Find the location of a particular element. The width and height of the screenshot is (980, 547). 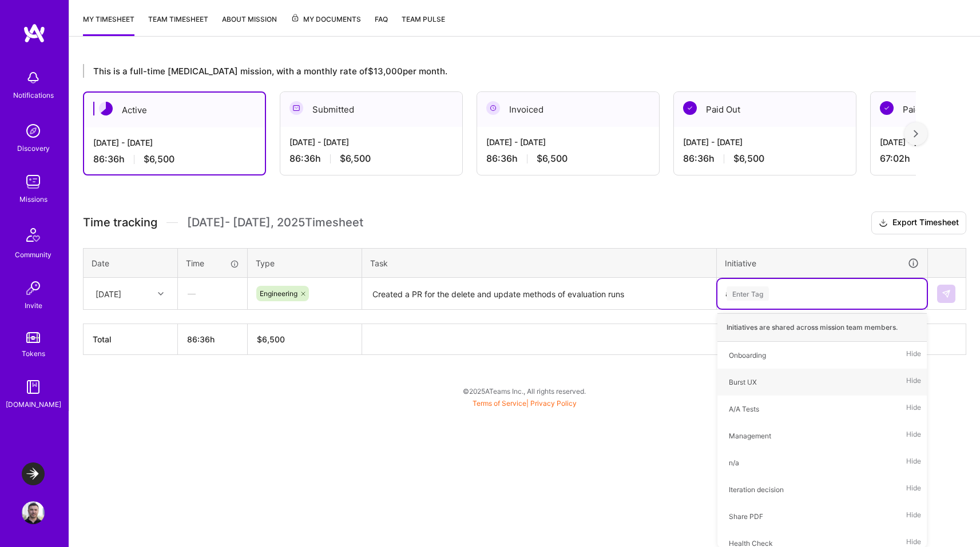

div: Burst UX is located at coordinates (742, 382).